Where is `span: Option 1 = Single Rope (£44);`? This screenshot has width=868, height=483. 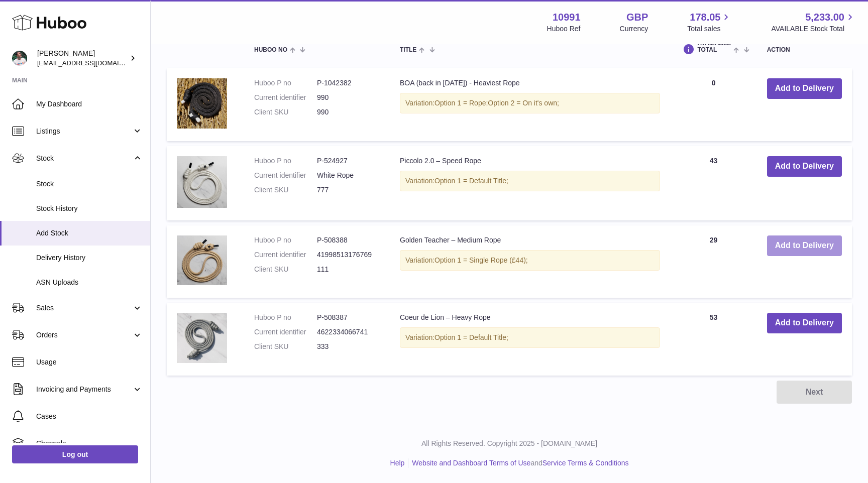 span: Option 1 = Single Rope (£44); is located at coordinates (482, 261).